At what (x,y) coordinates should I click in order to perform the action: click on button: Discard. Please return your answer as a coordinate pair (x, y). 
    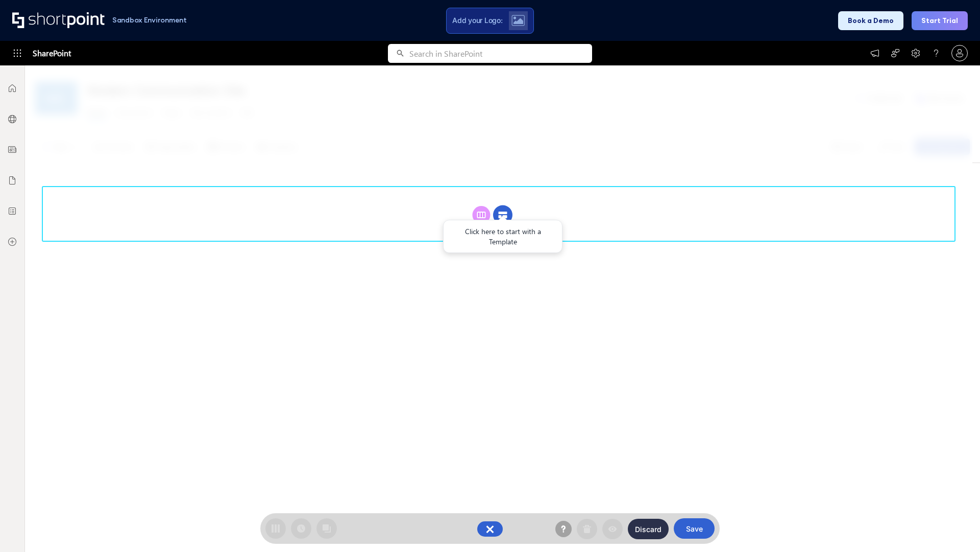
    Looking at the image, I should click on (649, 529).